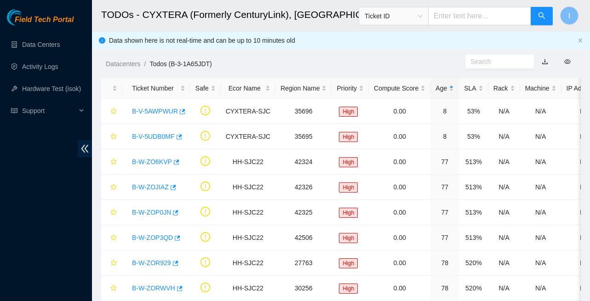  I want to click on td: CYXTERA-SJC, so click(248, 111).